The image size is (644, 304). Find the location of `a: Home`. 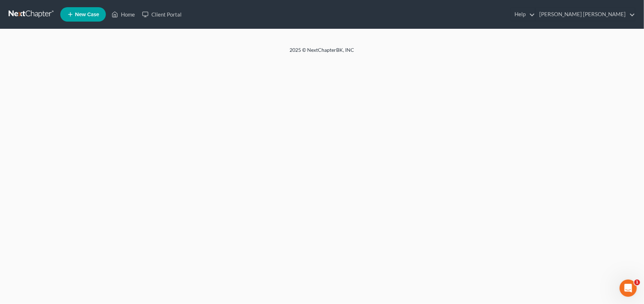

a: Home is located at coordinates (123, 14).